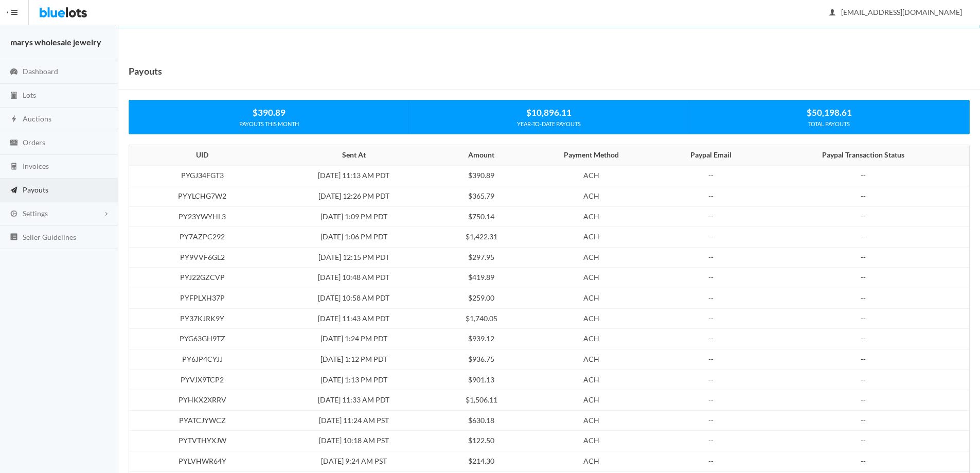  I want to click on td: PY6JP4CYJJ, so click(199, 359).